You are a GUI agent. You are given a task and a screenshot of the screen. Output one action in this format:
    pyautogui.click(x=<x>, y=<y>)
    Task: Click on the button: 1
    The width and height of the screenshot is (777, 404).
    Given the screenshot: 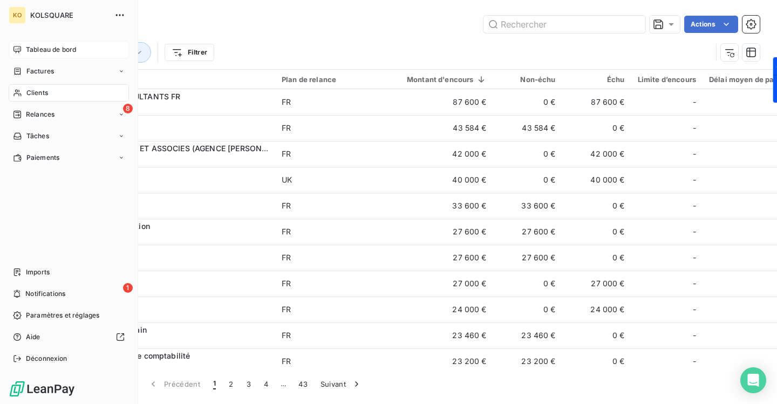 What is the action you would take?
    pyautogui.click(x=214, y=384)
    